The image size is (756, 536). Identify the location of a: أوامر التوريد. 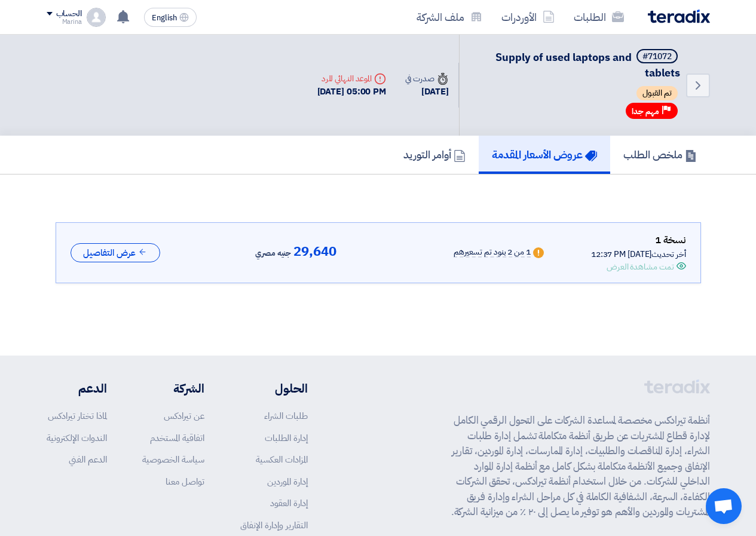
(434, 155).